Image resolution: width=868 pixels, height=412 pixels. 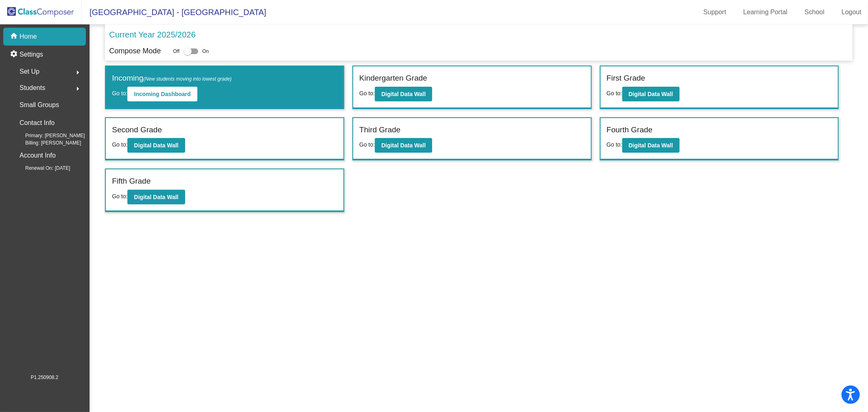 What do you see at coordinates (37, 123) in the screenshot?
I see `p: Contact Info` at bounding box center [37, 123].